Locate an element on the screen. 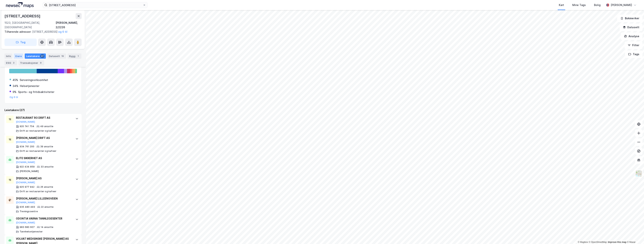  input: Søk på adresse, matrikkel, gårdeiere, leietakere eller personer is located at coordinates (95, 5).